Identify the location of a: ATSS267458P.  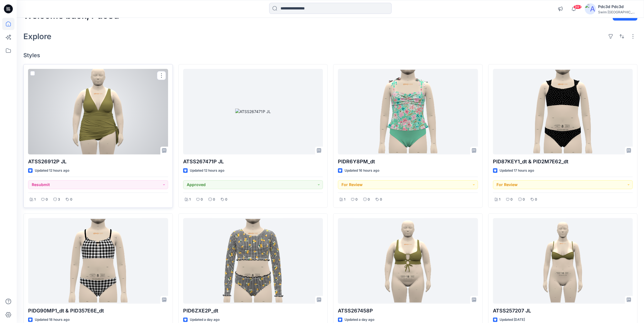
(408, 261).